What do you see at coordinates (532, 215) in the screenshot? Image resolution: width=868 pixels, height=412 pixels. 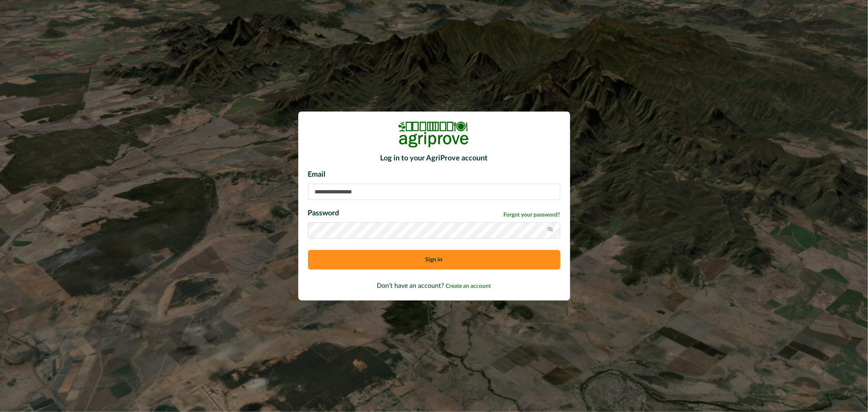 I see `a: Forgot your password?` at bounding box center [532, 215].